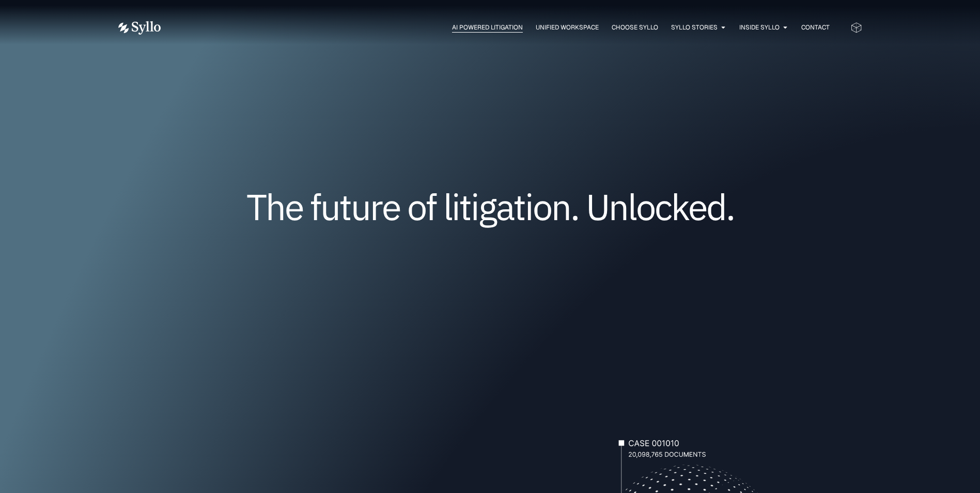 Image resolution: width=980 pixels, height=493 pixels. Describe the element at coordinates (505, 28) in the screenshot. I see `nav: Menu` at that location.